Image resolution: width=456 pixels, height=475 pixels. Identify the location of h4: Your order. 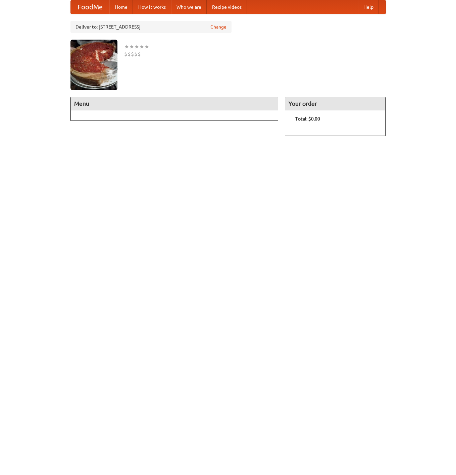
(335, 104).